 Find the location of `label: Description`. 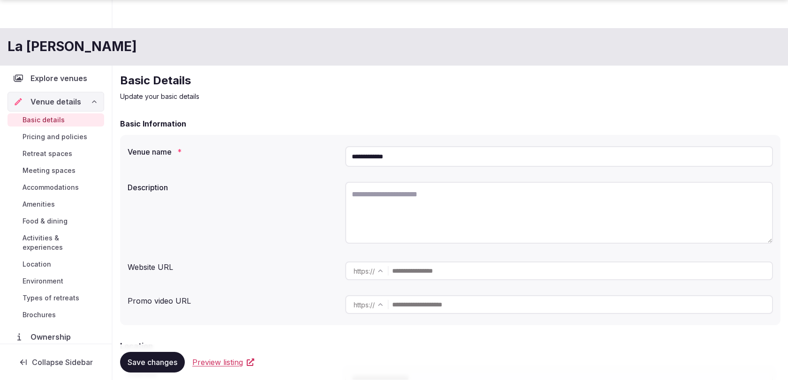

label: Description is located at coordinates (233, 188).